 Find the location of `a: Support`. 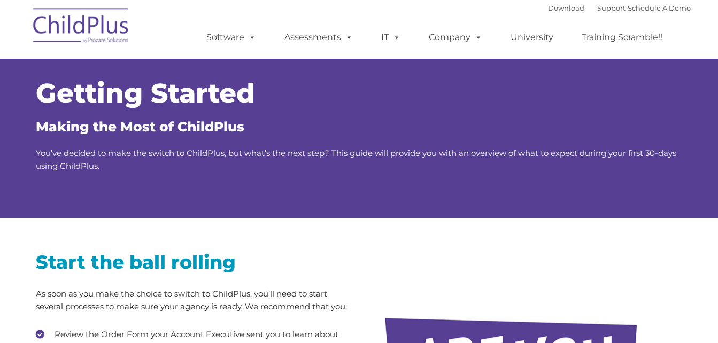

a: Support is located at coordinates (611, 8).